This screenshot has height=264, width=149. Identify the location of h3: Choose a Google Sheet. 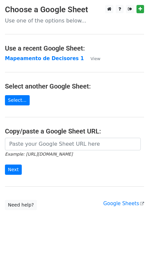
(75, 10).